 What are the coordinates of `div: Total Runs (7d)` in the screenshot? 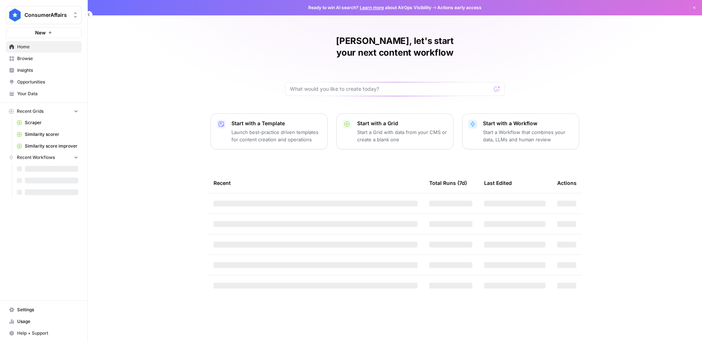 It's located at (448, 183).